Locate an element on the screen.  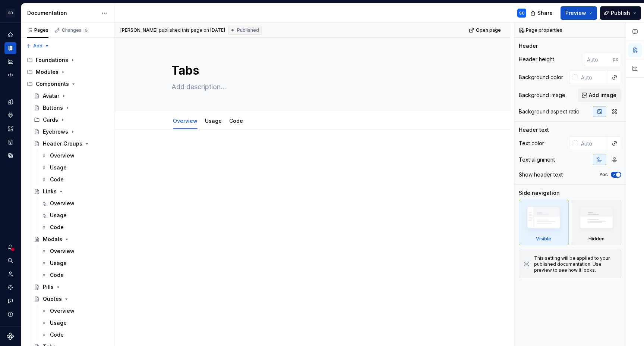
a: Buttons is located at coordinates (71, 108).